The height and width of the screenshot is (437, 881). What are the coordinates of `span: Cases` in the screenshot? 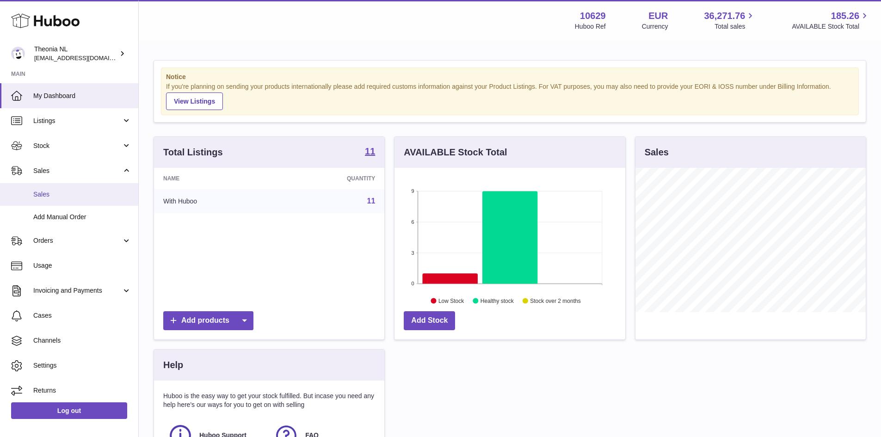 It's located at (82, 316).